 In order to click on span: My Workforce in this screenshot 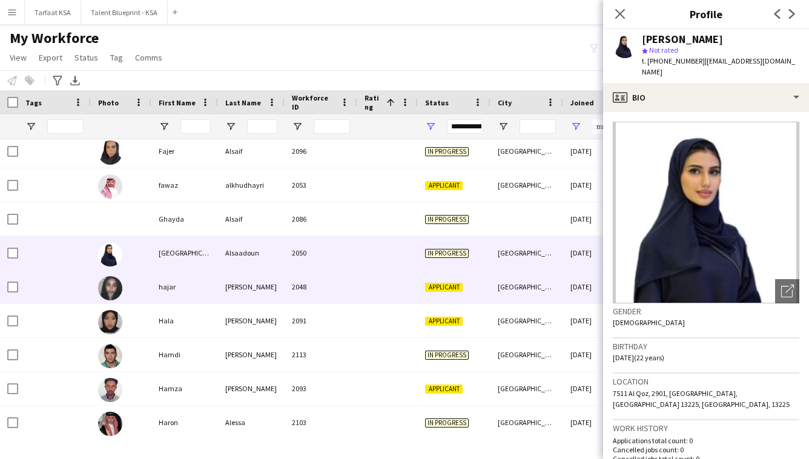, I will do `click(54, 38)`.